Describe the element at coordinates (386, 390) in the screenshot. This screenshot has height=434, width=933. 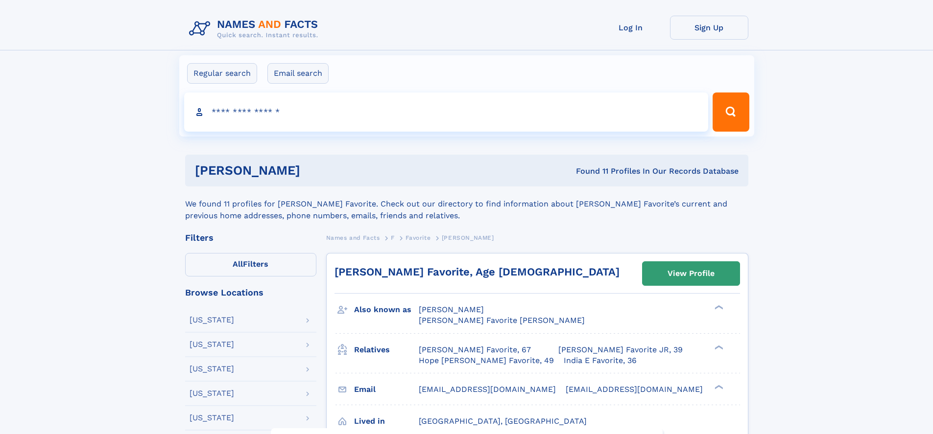
I see `h3: Email` at that location.